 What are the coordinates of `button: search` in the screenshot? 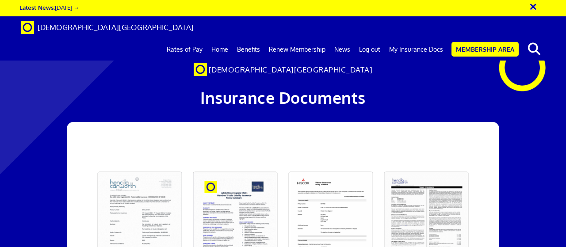 It's located at (534, 49).